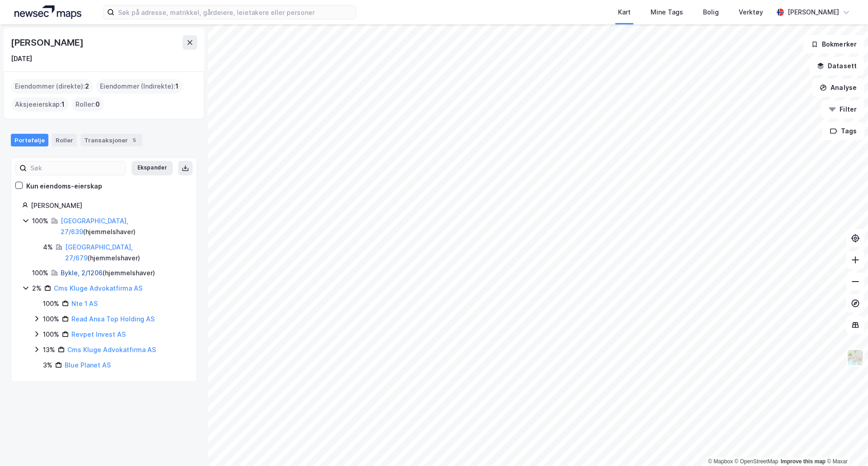 The width and height of the screenshot is (868, 466). I want to click on a: Revpet Invest AS, so click(99, 334).